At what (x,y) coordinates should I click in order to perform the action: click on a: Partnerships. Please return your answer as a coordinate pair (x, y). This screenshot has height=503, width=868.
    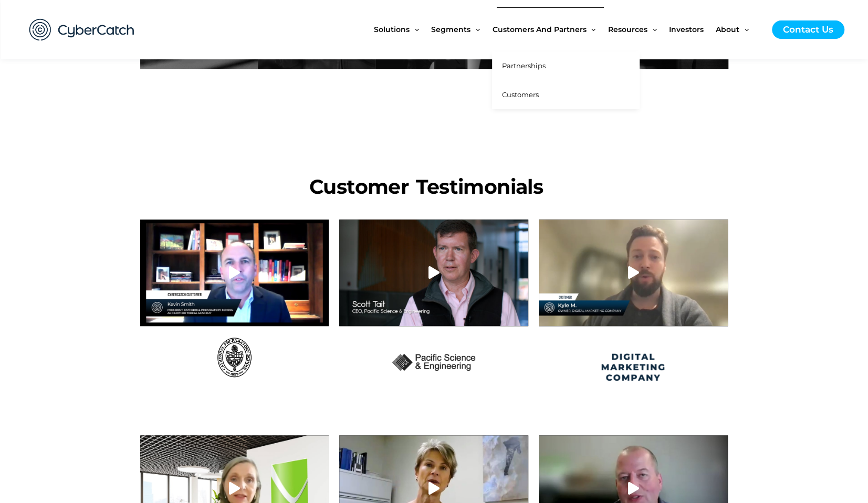
    Looking at the image, I should click on (566, 66).